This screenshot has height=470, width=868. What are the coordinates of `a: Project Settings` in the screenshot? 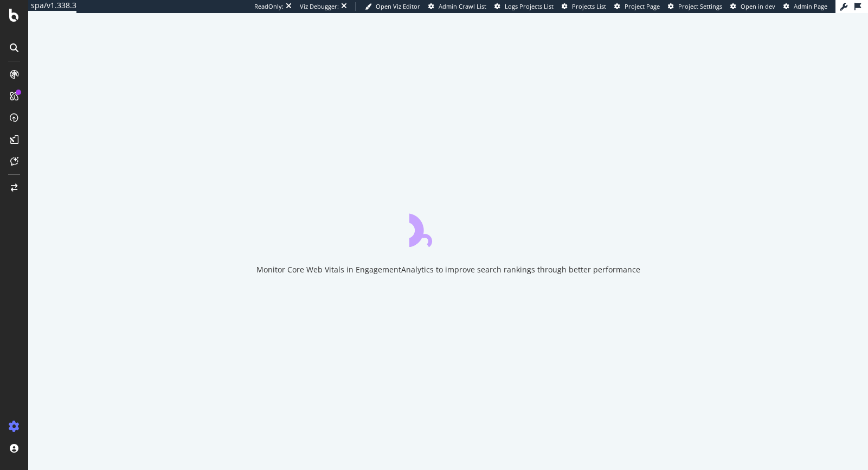 It's located at (695, 6).